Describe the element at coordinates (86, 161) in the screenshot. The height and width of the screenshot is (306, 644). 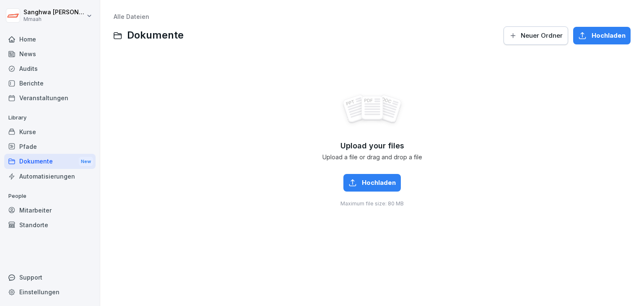
I see `div: New` at that location.